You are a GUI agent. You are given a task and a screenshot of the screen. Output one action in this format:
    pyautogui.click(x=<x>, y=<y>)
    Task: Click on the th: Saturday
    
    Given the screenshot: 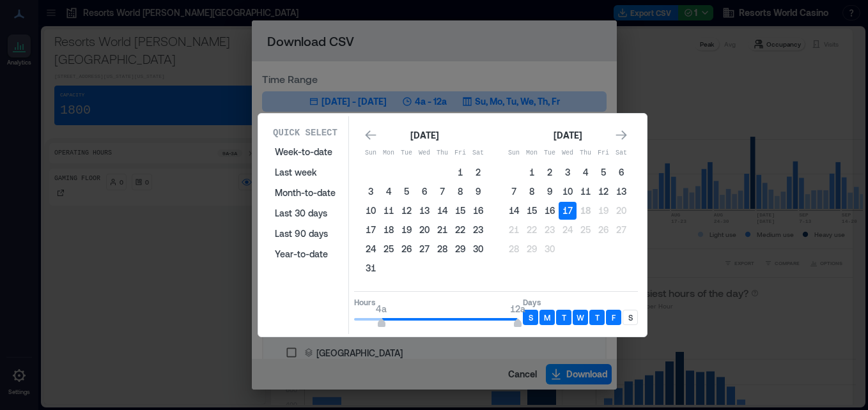 What is the action you would take?
    pyautogui.click(x=621, y=153)
    